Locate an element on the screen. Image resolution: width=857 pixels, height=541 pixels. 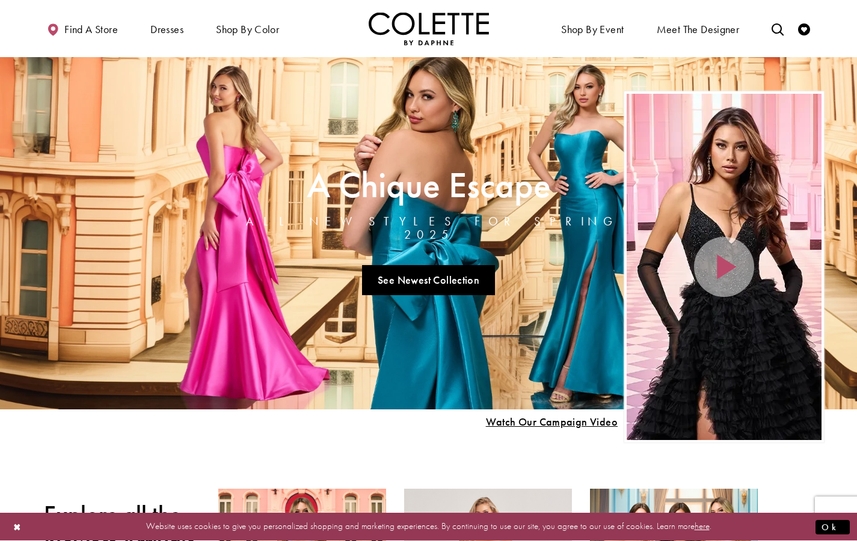
button: Close Dialog is located at coordinates (17, 527).